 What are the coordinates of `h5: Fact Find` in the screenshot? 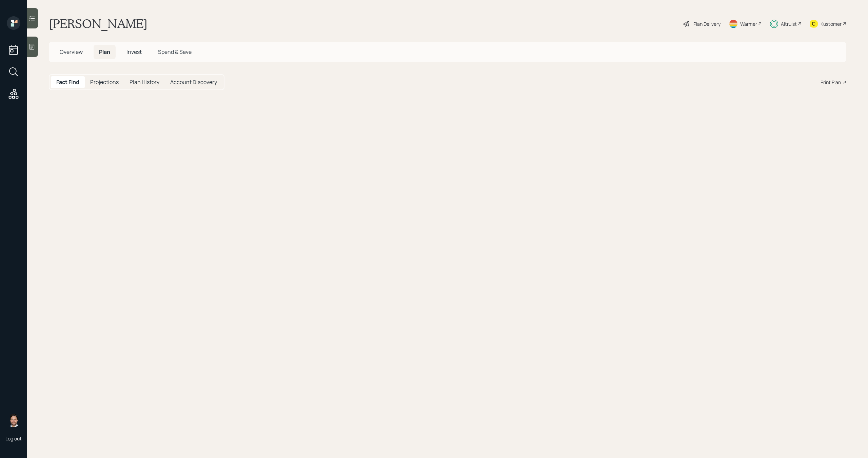 It's located at (68, 82).